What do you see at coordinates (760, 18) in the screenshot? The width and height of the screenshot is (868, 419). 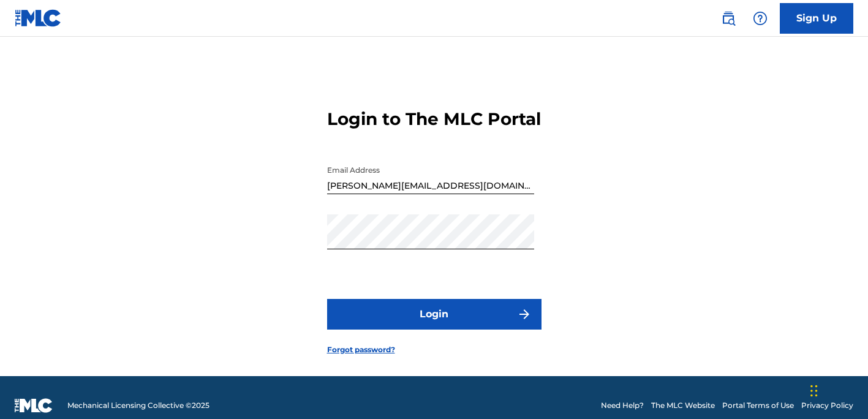 I see `img: help` at bounding box center [760, 18].